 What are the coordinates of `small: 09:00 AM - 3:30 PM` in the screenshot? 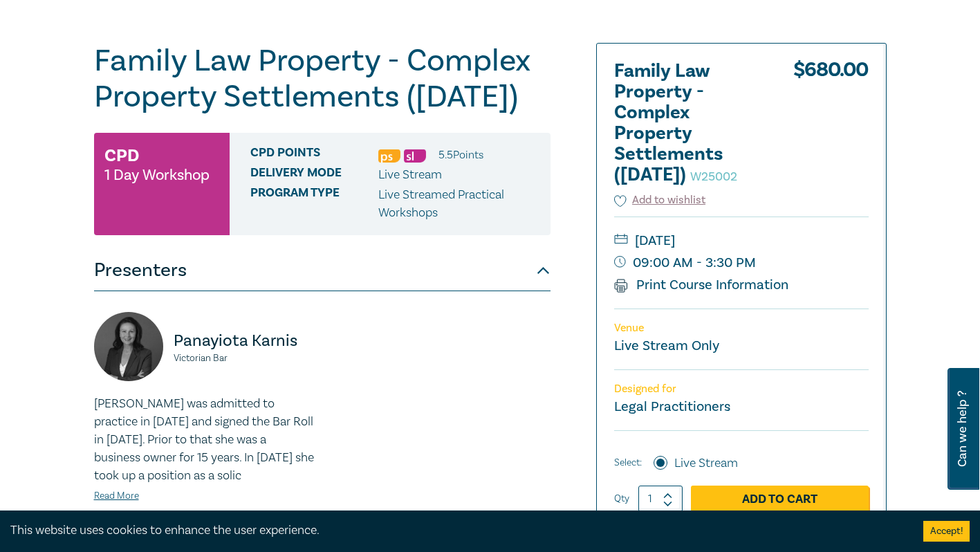 It's located at (742, 263).